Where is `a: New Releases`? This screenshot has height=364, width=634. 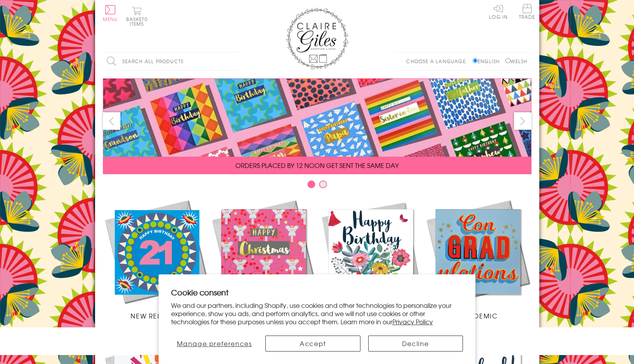
a: New Releases is located at coordinates (156, 259).